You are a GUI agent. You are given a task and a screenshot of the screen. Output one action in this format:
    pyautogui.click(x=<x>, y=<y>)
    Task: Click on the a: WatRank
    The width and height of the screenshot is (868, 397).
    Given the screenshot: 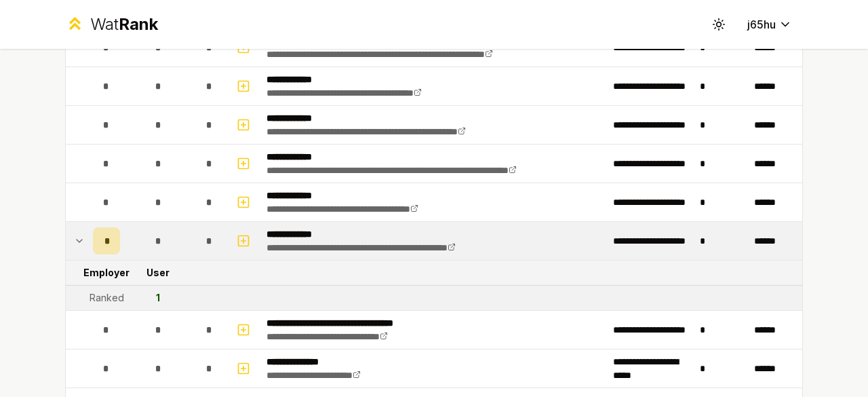 What is the action you would take?
    pyautogui.click(x=111, y=25)
    